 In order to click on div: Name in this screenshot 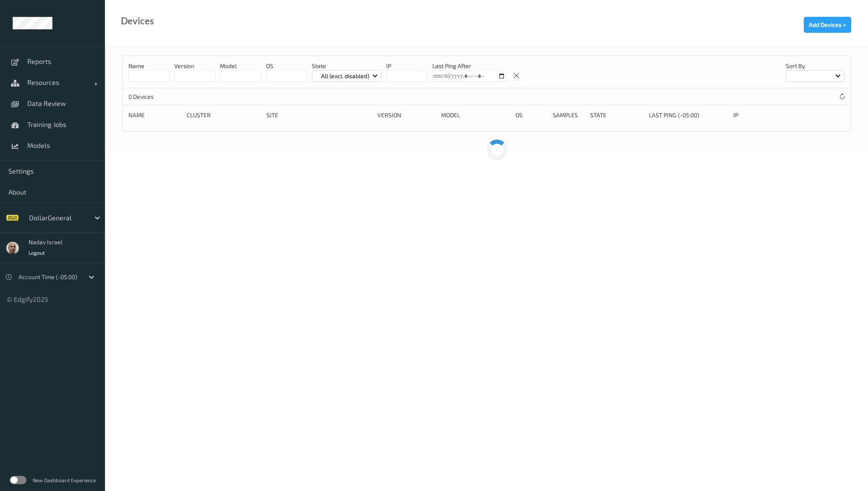, I will do `click(155, 115)`.